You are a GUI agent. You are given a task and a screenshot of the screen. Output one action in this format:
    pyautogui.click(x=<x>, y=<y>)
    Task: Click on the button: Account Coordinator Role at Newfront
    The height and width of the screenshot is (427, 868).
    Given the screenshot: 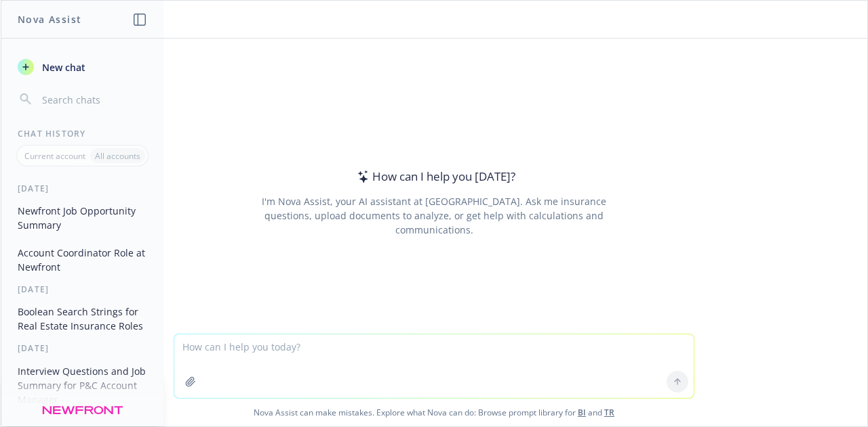 What is the action you would take?
    pyautogui.click(x=82, y=260)
    